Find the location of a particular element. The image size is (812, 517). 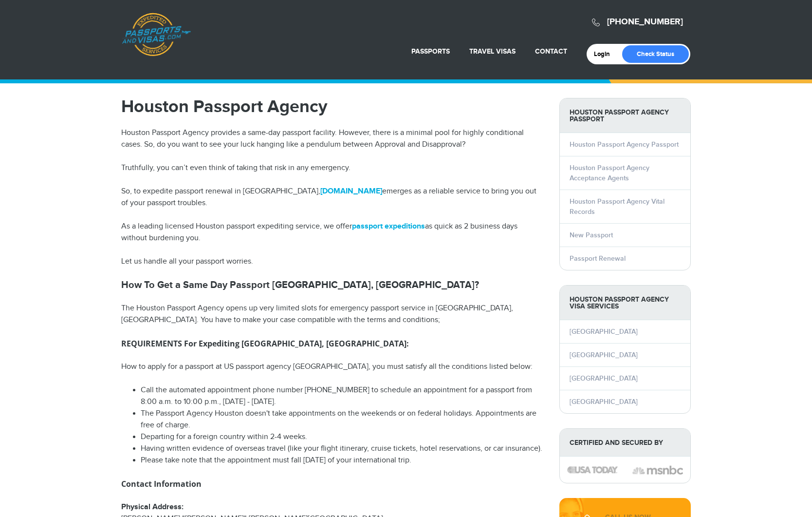

a: Contact is located at coordinates (551, 52).